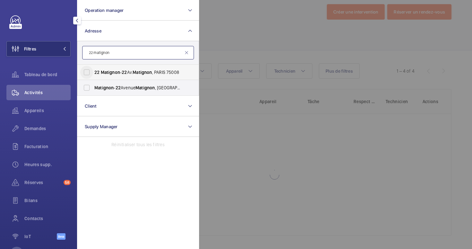 Image resolution: width=472 pixels, height=249 pixels. What do you see at coordinates (47, 200) in the screenshot?
I see `span: Bilans` at bounding box center [47, 200].